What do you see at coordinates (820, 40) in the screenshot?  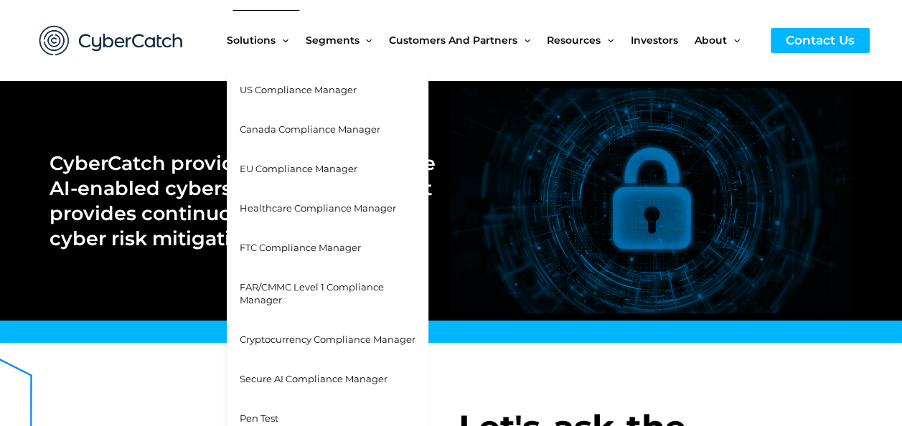 I see `a: Contact Us` at bounding box center [820, 40].